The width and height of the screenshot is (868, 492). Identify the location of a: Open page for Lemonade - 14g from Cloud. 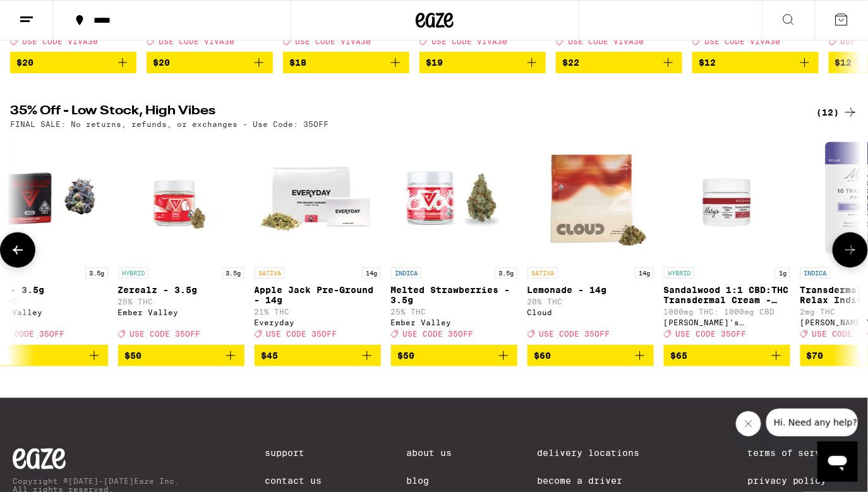
(591, 239).